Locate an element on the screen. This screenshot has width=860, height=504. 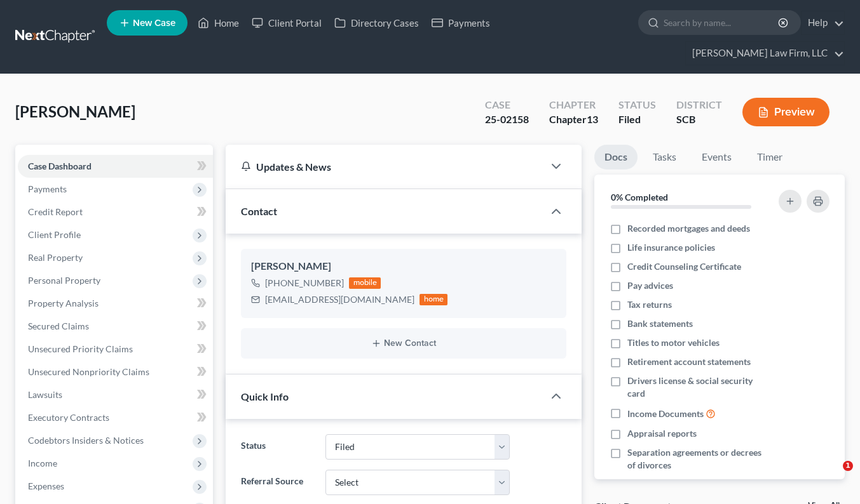
strong: 0% Completed is located at coordinates (639, 197).